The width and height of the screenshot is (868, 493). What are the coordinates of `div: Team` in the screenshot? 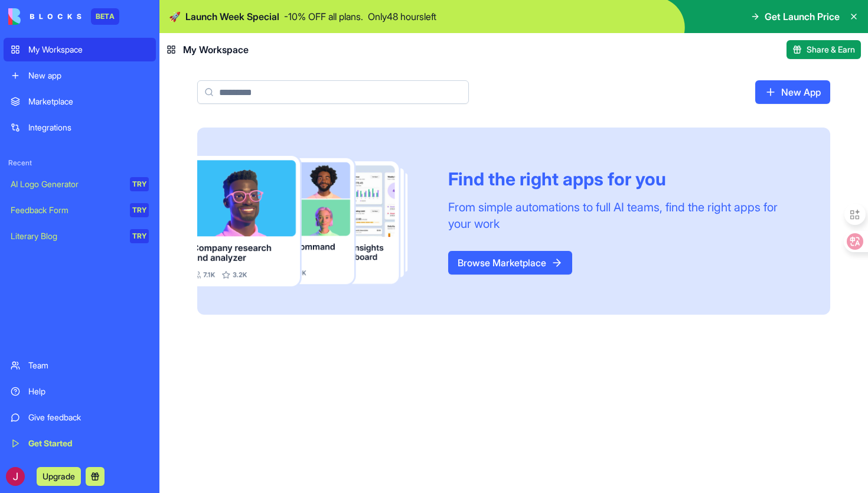 It's located at (89, 365).